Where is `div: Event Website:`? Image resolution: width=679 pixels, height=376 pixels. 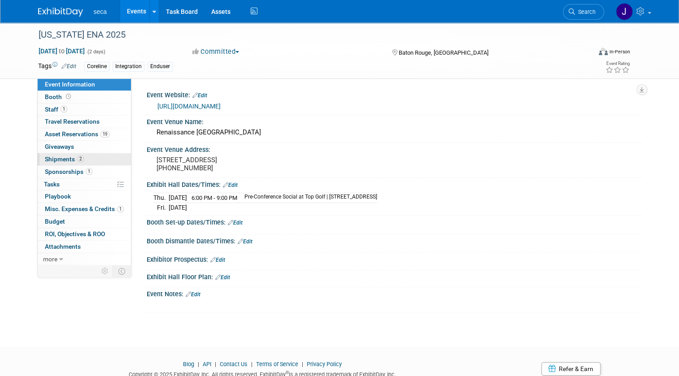
div: Event Website: is located at coordinates (394, 94).